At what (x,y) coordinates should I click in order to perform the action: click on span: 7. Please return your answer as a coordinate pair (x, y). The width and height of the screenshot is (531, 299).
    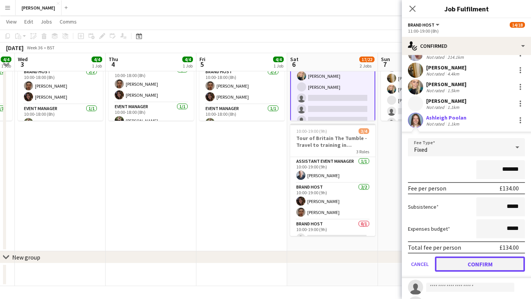
    Looking at the image, I should click on (385, 64).